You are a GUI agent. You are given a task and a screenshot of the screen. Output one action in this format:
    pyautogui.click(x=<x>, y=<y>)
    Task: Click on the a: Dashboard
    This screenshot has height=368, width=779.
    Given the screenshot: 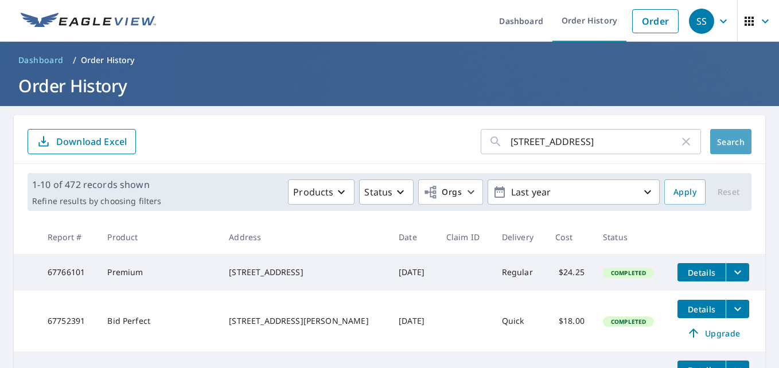 What is the action you would take?
    pyautogui.click(x=41, y=60)
    